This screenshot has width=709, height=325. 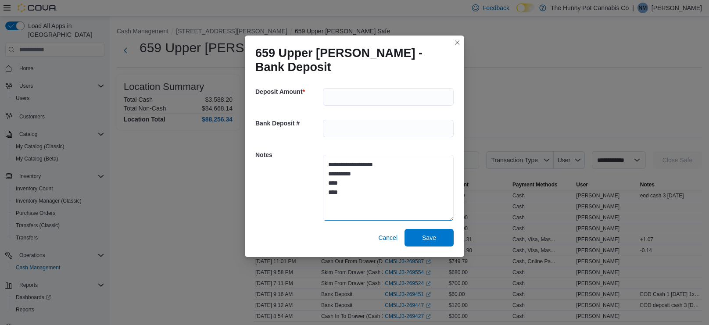 I want to click on span: Cancel, so click(x=388, y=238).